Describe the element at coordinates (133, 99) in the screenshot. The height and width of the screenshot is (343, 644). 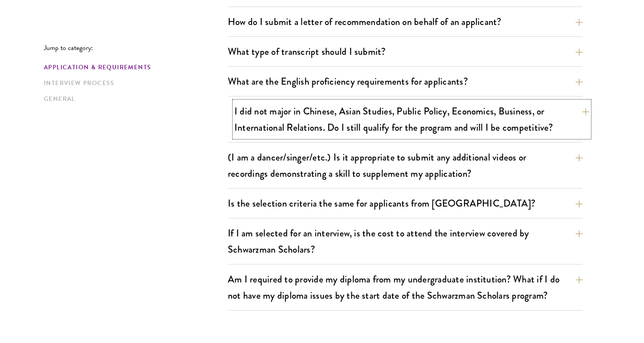
I see `a: General` at that location.